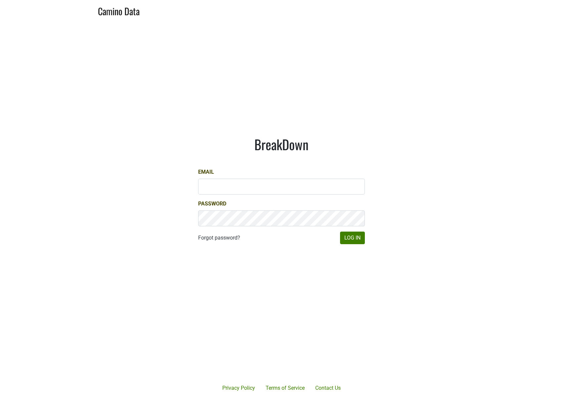  I want to click on a: Forgot password?, so click(219, 238).